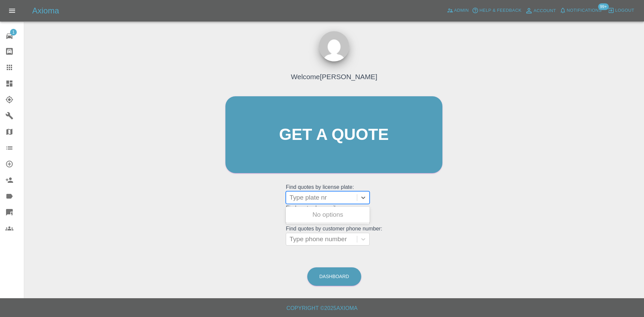 Image resolution: width=644 pixels, height=317 pixels. I want to click on button: Notifications, so click(581, 10).